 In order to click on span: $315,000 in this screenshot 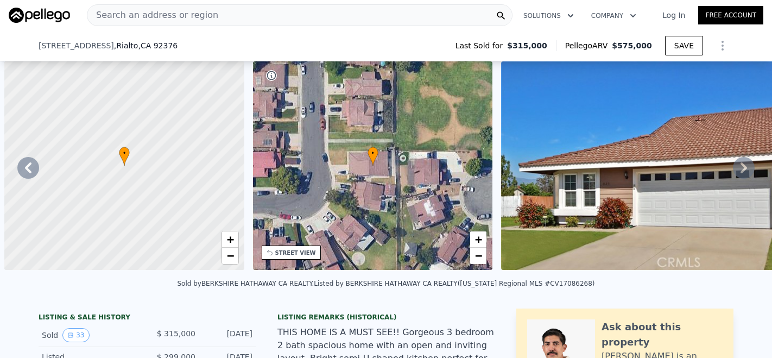, I will do `click(527, 46)`.